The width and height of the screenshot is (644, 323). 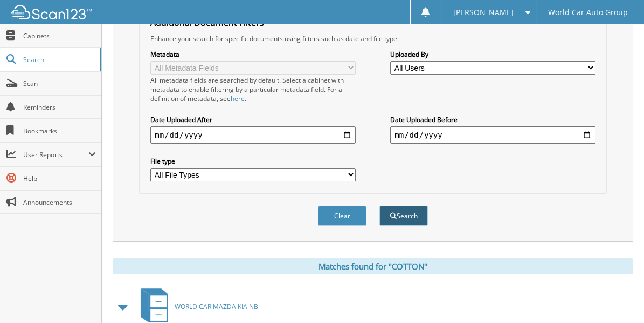 What do you see at coordinates (59, 130) in the screenshot?
I see `span: Bookmarks` at bounding box center [59, 130].